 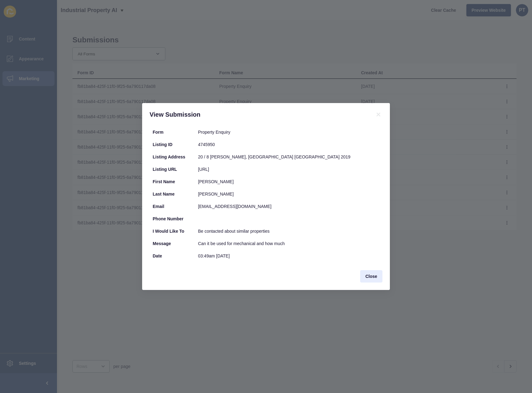 What do you see at coordinates (372, 276) in the screenshot?
I see `span: Close` at bounding box center [372, 276].